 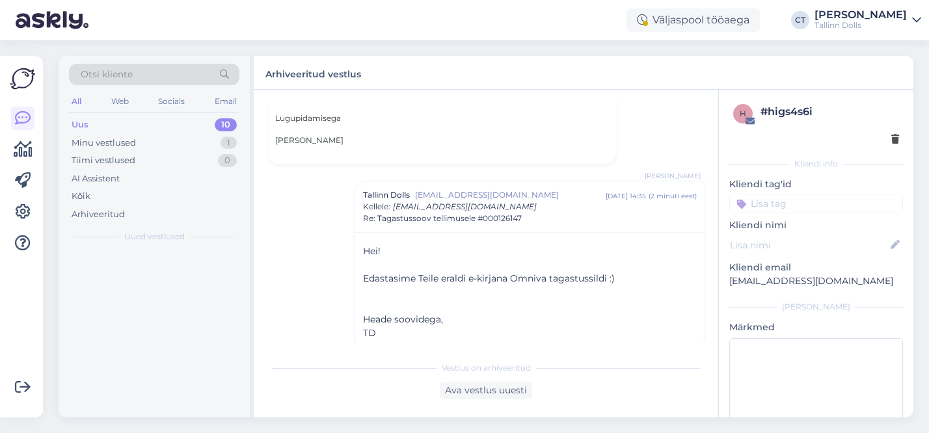 What do you see at coordinates (23, 79) in the screenshot?
I see `img: Askly Logo` at bounding box center [23, 79].